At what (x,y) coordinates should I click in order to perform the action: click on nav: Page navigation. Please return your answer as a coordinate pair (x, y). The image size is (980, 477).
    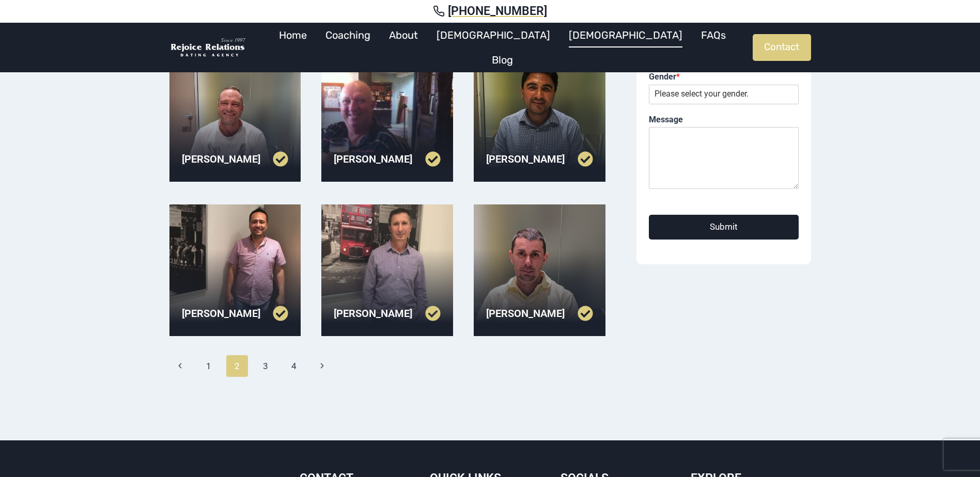
    Looking at the image, I should click on (388, 366).